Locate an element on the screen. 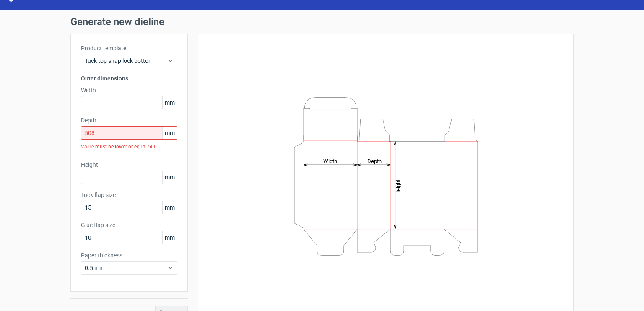 This screenshot has height=311, width=644. h3: Outer dimensions is located at coordinates (129, 78).